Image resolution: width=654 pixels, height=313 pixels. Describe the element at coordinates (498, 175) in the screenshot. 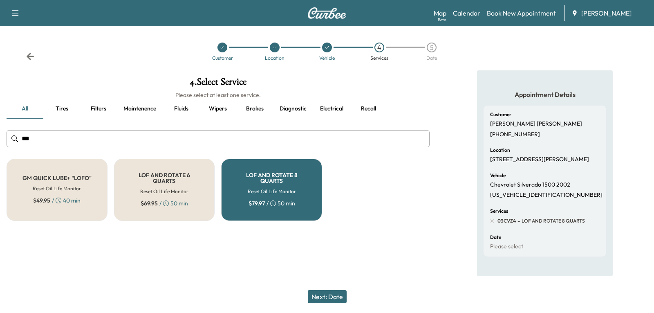

I see `h6: Vehicle` at that location.